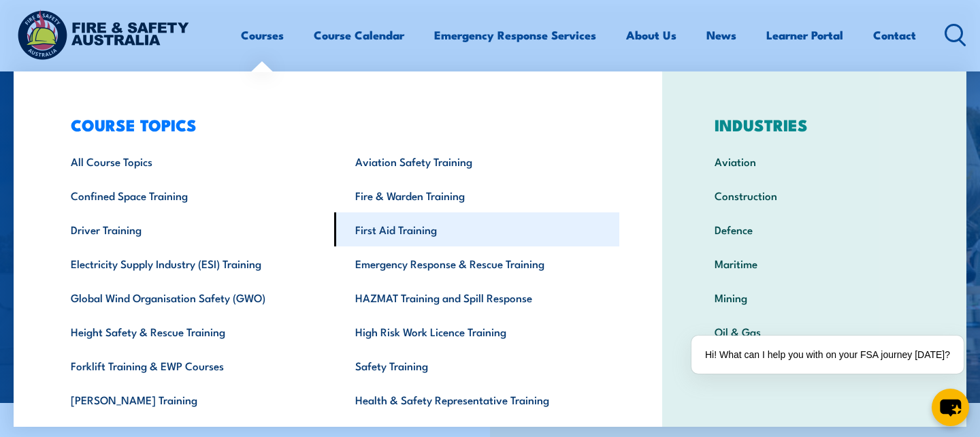  What do you see at coordinates (476, 332) in the screenshot?
I see `a: High Risk Work Licence Training` at bounding box center [476, 332].